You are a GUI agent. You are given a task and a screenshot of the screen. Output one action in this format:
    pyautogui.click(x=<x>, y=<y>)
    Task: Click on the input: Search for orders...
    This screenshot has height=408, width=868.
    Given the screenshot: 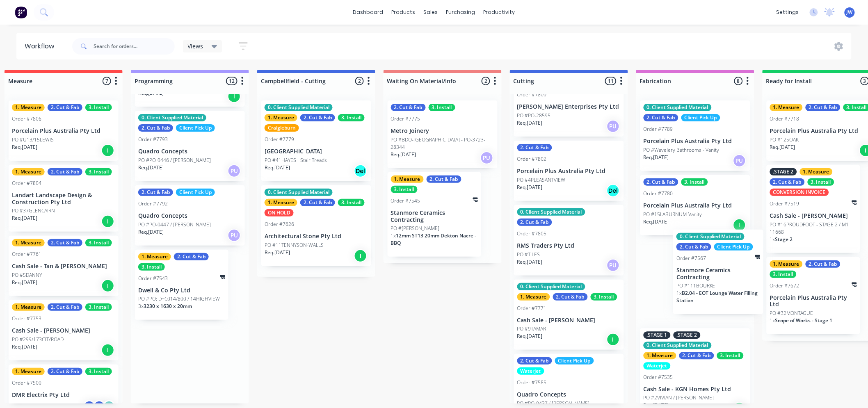 What is the action you would take?
    pyautogui.click(x=134, y=46)
    